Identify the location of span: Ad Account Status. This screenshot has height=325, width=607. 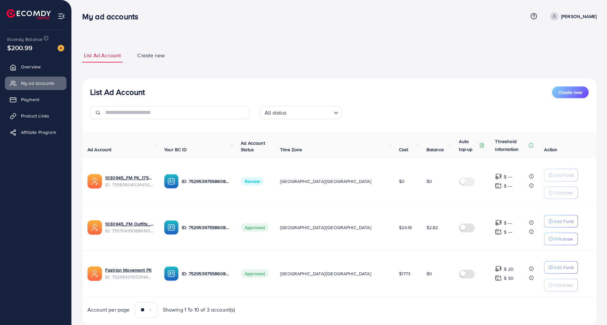
(253, 146).